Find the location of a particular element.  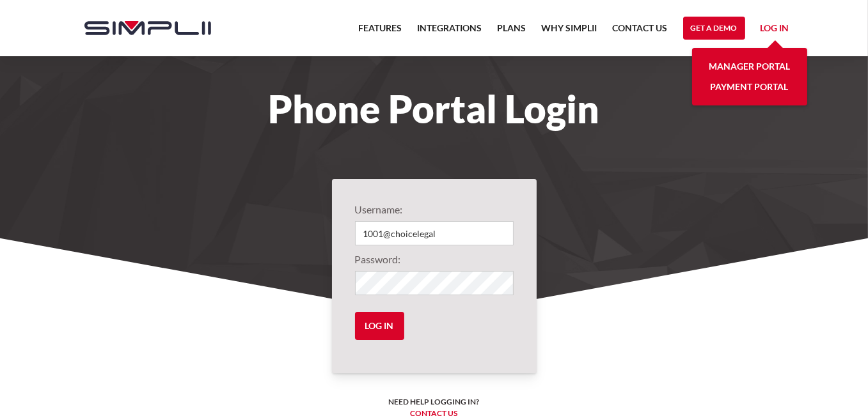

a: Contact US is located at coordinates (640, 32).